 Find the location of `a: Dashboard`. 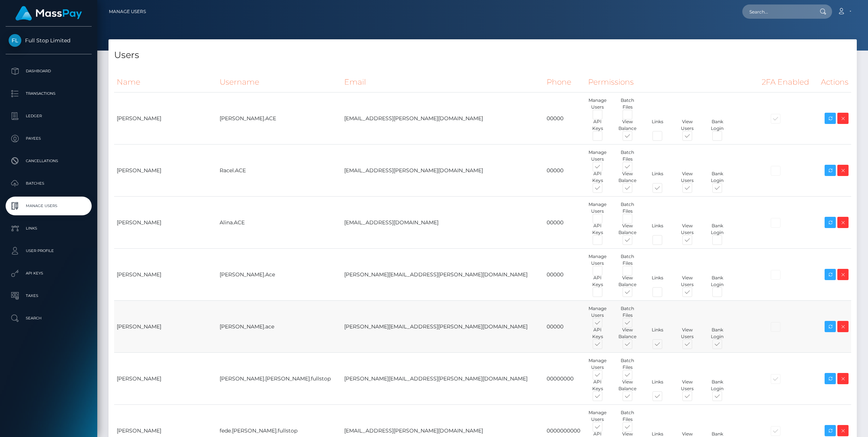

a: Dashboard is located at coordinates (49, 71).